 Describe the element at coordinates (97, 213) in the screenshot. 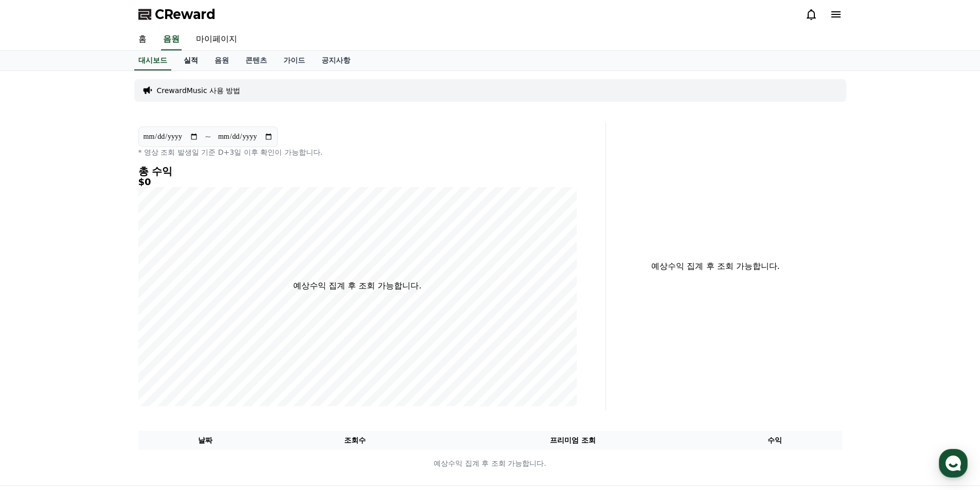

I see `b: 채널톡` at that location.